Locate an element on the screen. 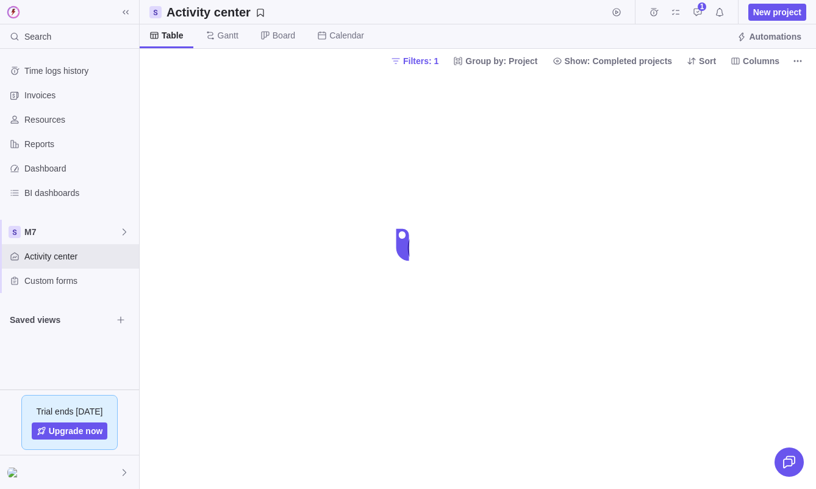 Image resolution: width=816 pixels, height=489 pixels. span: Saved views is located at coordinates (61, 320).